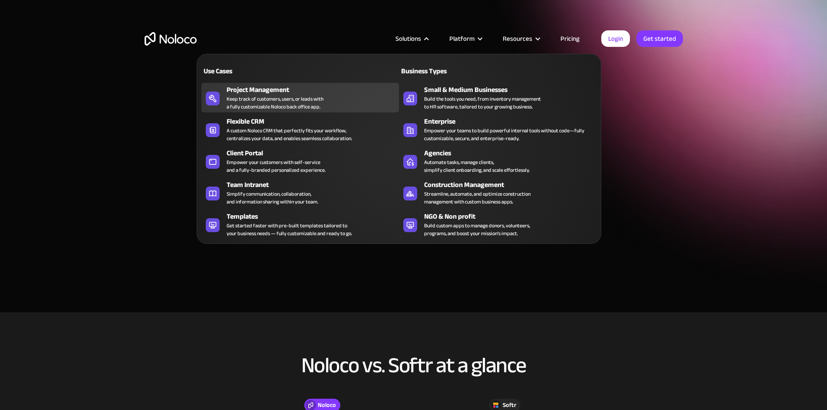 The width and height of the screenshot is (827, 410). What do you see at coordinates (300, 98) in the screenshot?
I see `a: Project ManagementKeep track of customers, users, or leads witha fully customizable Noloco back o...` at bounding box center [300, 98].